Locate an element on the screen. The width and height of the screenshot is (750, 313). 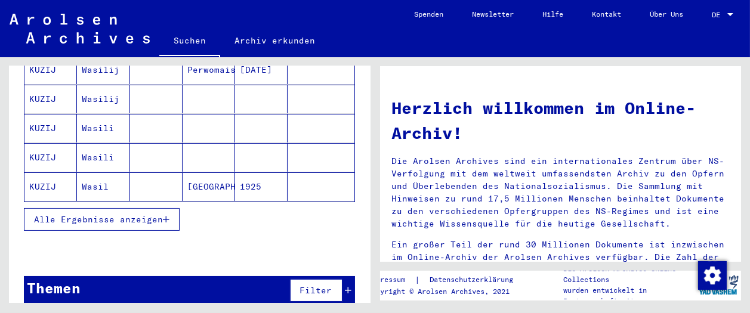
a: Archiv erkunden is located at coordinates (274, 41).